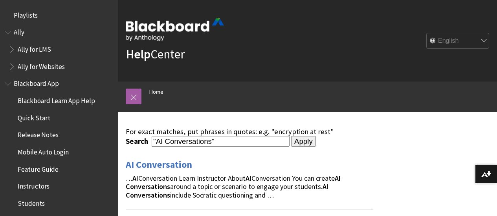 Image resolution: width=497 pixels, height=216 pixels. What do you see at coordinates (38, 168) in the screenshot?
I see `span: Feature Guide` at bounding box center [38, 168].